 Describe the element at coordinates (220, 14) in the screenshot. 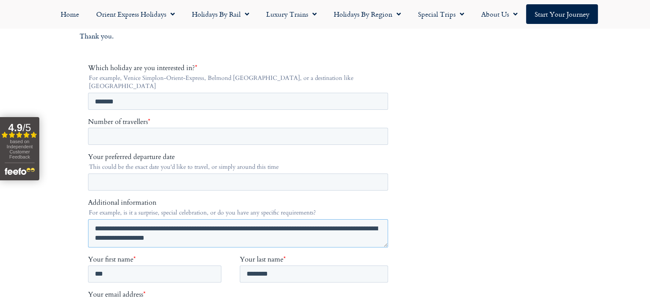

I see `a: Holidays by Rail` at that location.